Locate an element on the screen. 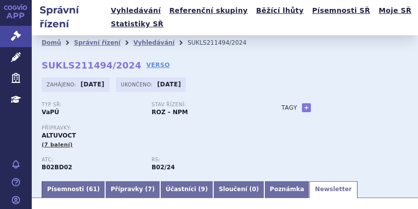 This screenshot has height=209, width=418. li: SUKLS211494/2024 is located at coordinates (223, 43).